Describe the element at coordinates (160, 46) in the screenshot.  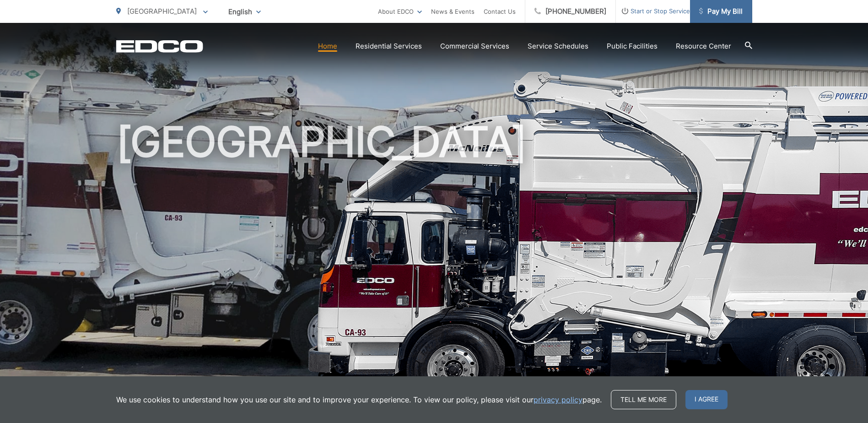
I see `a: EDCD logo. Return to the homepage.` at that location.